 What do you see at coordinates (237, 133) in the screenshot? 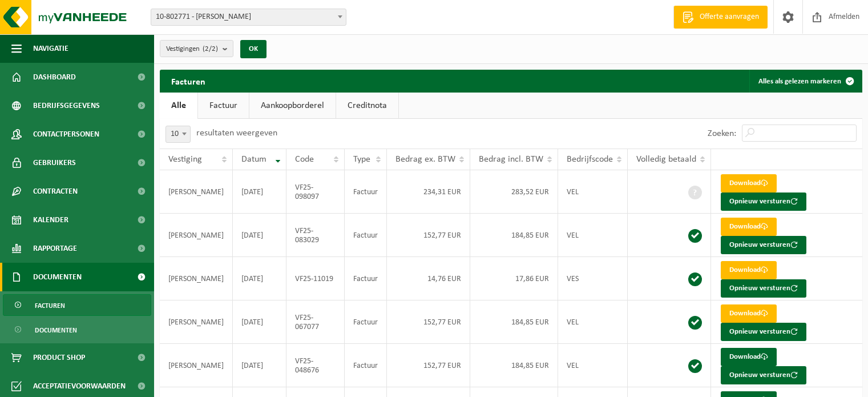
I see `label: resultaten weergeven` at bounding box center [237, 133].